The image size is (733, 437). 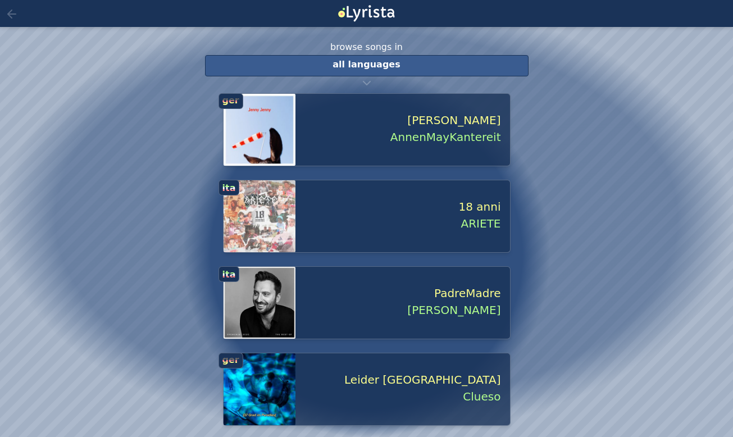 I want to click on h1: browse songs in, so click(x=367, y=47).